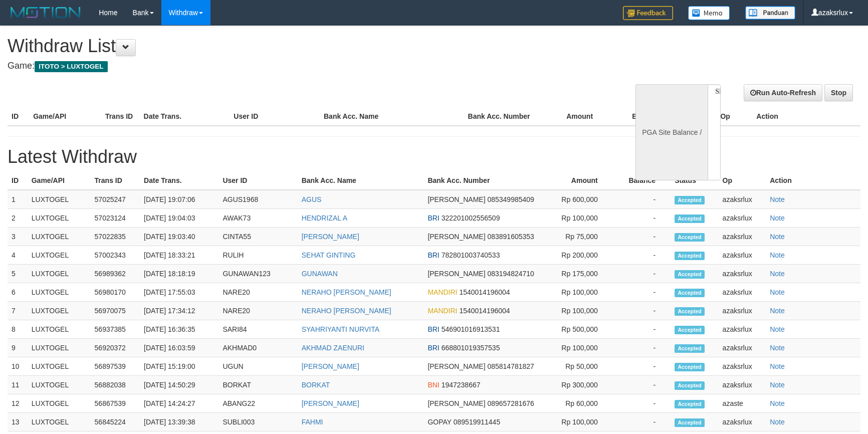  I want to click on td: 56980170, so click(116, 292).